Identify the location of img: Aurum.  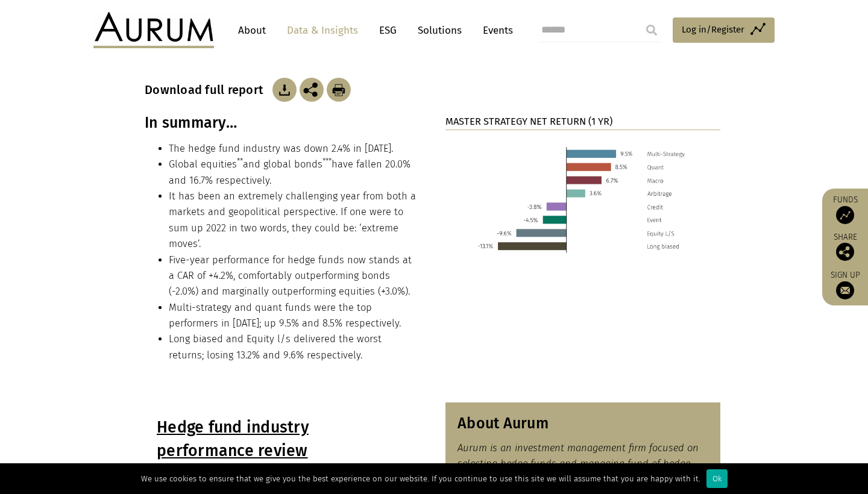
(153, 30).